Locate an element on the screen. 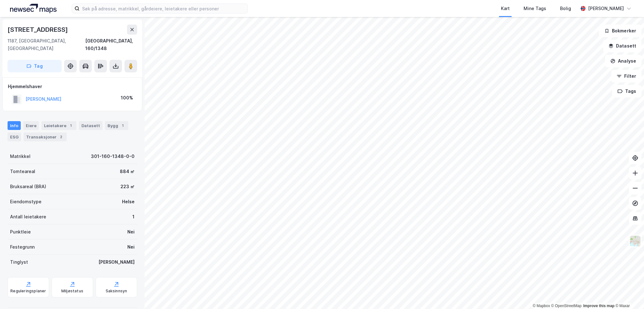 The height and width of the screenshot is (309, 644). div: 884 ㎡ is located at coordinates (127, 171).